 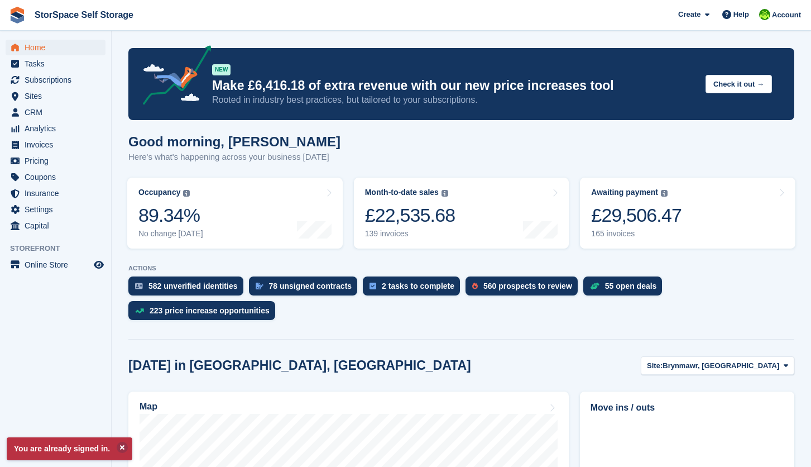 I want to click on span: Subscriptions, so click(x=58, y=80).